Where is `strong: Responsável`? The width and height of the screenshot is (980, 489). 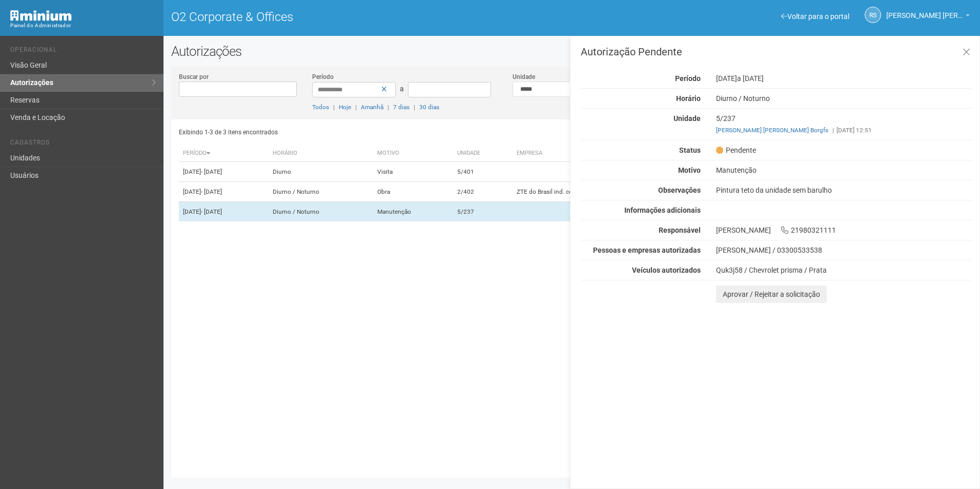
strong: Responsável is located at coordinates (680, 230).